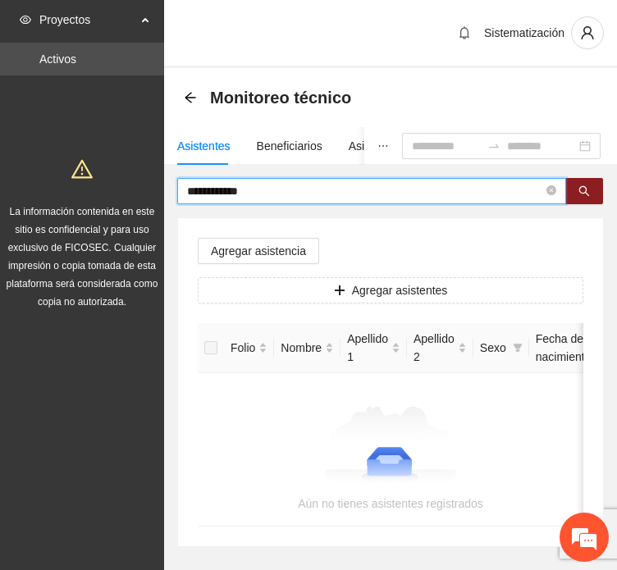 This screenshot has height=570, width=617. What do you see at coordinates (587, 33) in the screenshot?
I see `span: user` at bounding box center [587, 33].